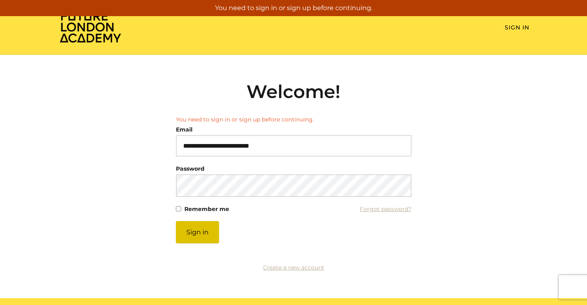  I want to click on label: Remember me, so click(207, 209).